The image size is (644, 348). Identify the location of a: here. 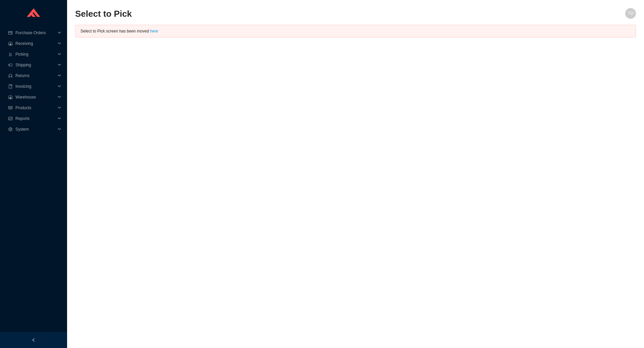
(154, 31).